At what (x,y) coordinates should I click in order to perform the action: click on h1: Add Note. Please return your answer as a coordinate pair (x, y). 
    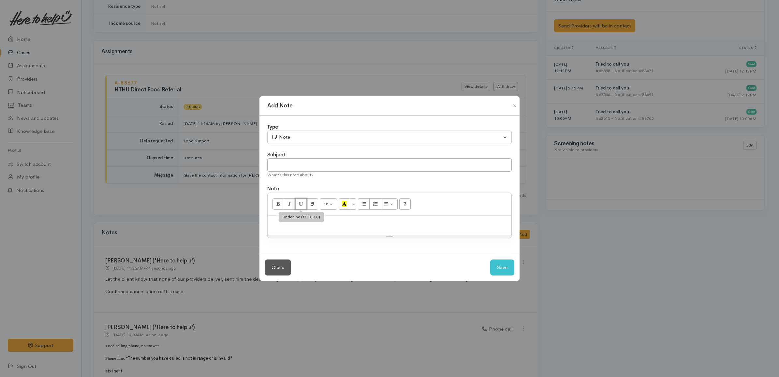
    Looking at the image, I should click on (280, 106).